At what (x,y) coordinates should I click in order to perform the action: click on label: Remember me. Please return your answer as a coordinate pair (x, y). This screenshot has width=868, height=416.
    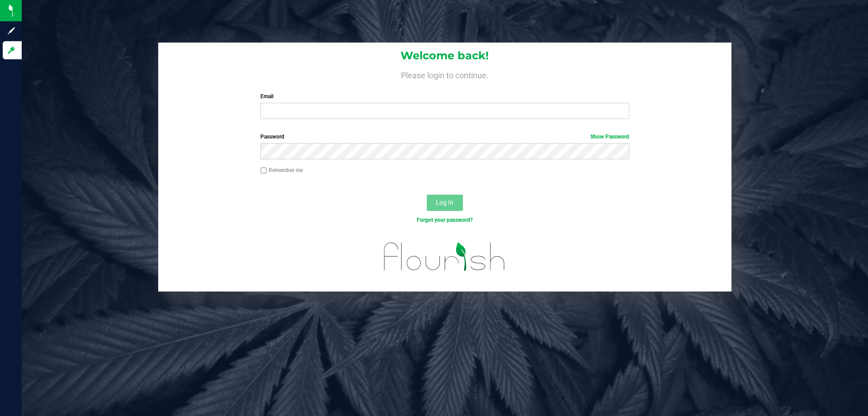
    Looking at the image, I should click on (281, 170).